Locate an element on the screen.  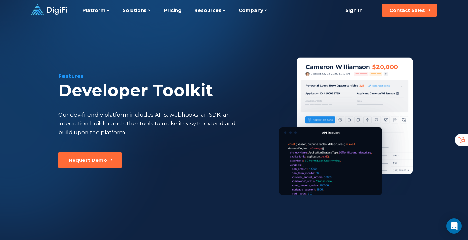
div: Our dev-friendly platform includes APIs, webhooks, an SDK, an integration builder and other tools... is located at coordinates (148, 124).